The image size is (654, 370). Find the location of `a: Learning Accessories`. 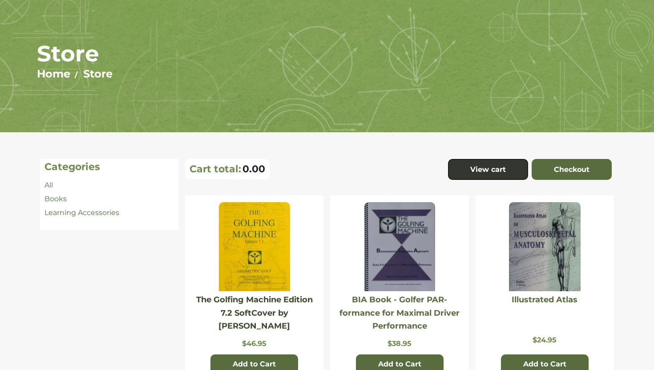

a: Learning Accessories is located at coordinates (82, 212).